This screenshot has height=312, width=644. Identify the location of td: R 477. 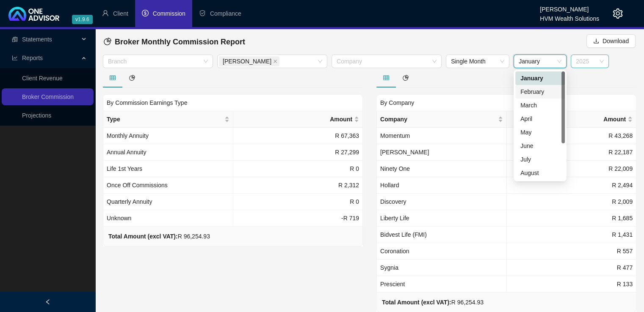
(572, 268).